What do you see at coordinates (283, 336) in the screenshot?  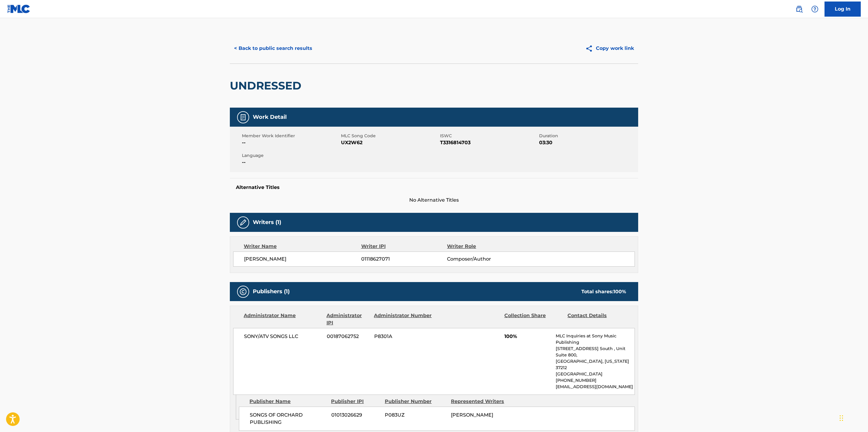 I see `span: SONY/ATV SONGS LLC` at bounding box center [283, 336].